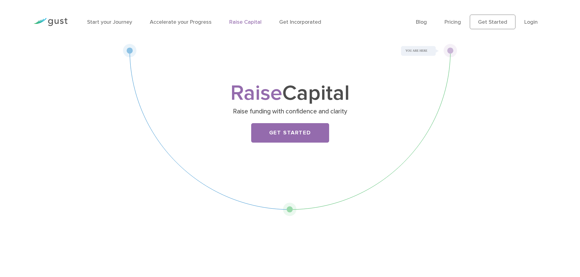 The height and width of the screenshot is (277, 580). I want to click on h1: Capital, so click(290, 93).